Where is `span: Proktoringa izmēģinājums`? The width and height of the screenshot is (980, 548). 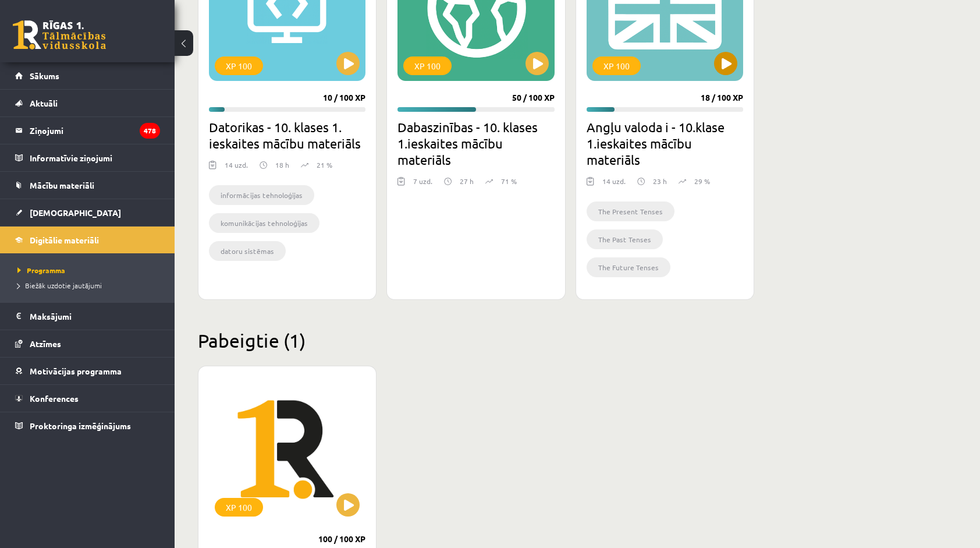
span: Proktoringa izmēģinājums is located at coordinates (81, 425).